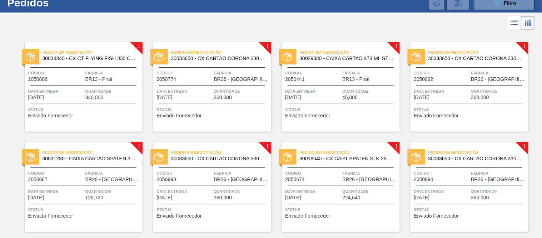  What do you see at coordinates (165, 197) in the screenshot?
I see `span: 13/11/2025` at bounding box center [165, 197].